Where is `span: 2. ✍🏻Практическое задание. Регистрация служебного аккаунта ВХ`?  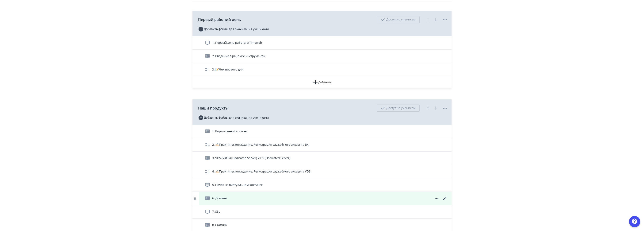
span: 2. ✍🏻Практическое задание. Регистрация служебного аккаунта ВХ is located at coordinates (260, 145).